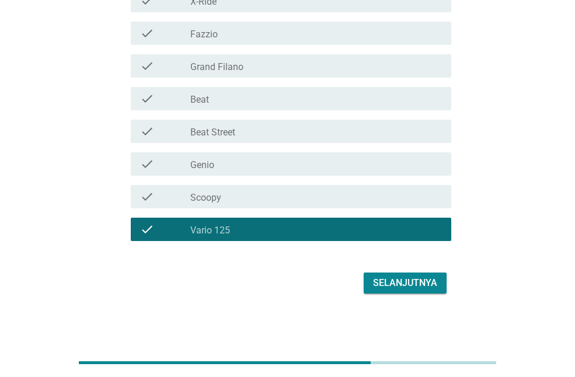  Describe the element at coordinates (210, 230) in the screenshot. I see `label: Vario 125` at that location.